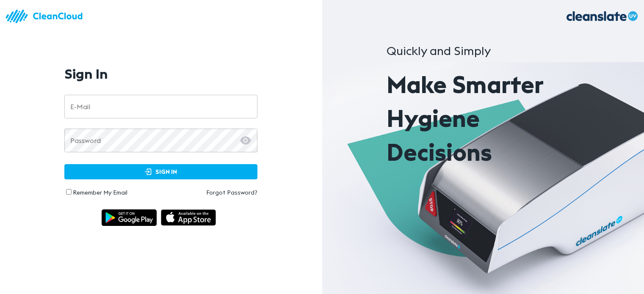 The width and height of the screenshot is (644, 294). I want to click on img: logo_.070fea6c.svg, so click(602, 16).